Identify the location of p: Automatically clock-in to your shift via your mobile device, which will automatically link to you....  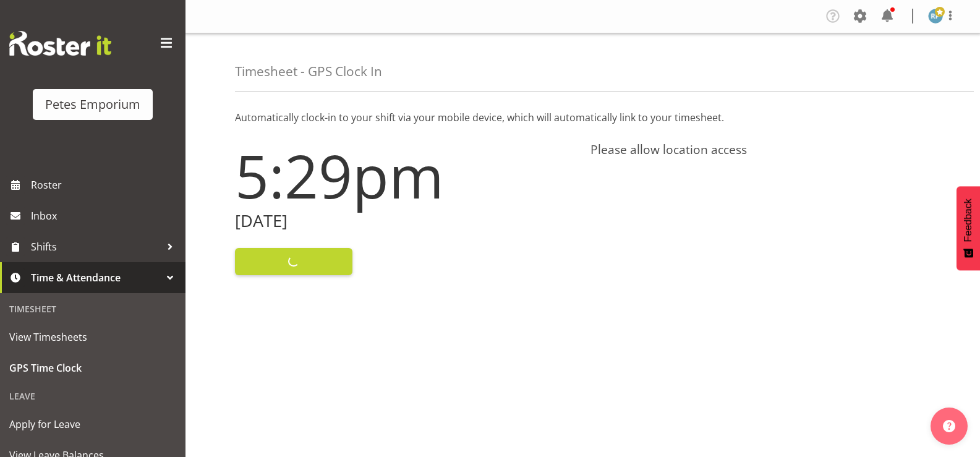
(582, 118).